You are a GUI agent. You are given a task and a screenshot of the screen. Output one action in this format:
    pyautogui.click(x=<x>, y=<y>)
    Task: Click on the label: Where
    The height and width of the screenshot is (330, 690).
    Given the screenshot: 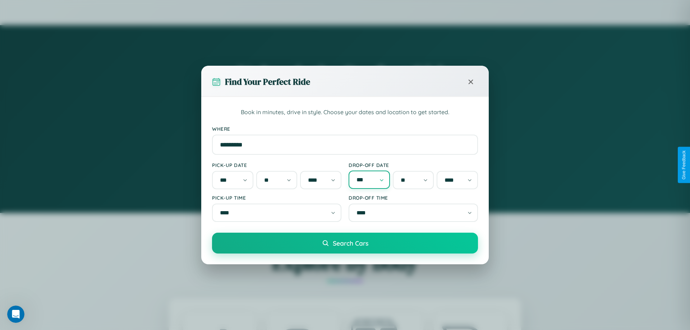 What is the action you would take?
    pyautogui.click(x=345, y=129)
    